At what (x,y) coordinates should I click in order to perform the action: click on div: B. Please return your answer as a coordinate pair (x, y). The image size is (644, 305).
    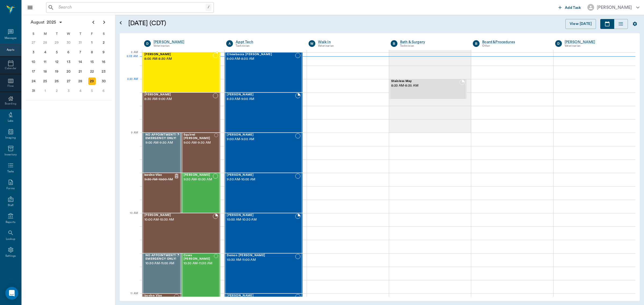
    Looking at the image, I should click on (394, 43).